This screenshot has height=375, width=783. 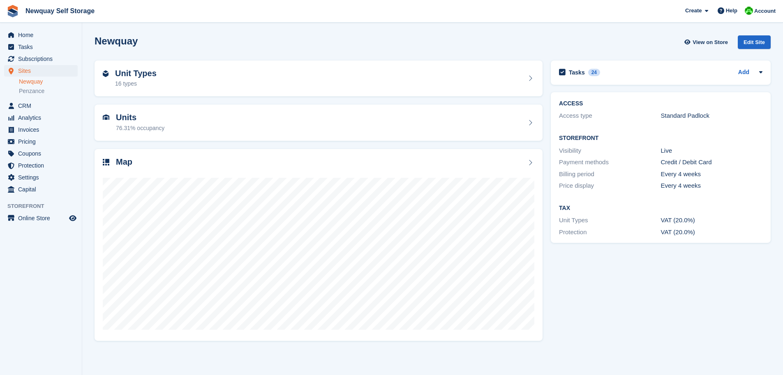 I want to click on span: Protection, so click(x=43, y=165).